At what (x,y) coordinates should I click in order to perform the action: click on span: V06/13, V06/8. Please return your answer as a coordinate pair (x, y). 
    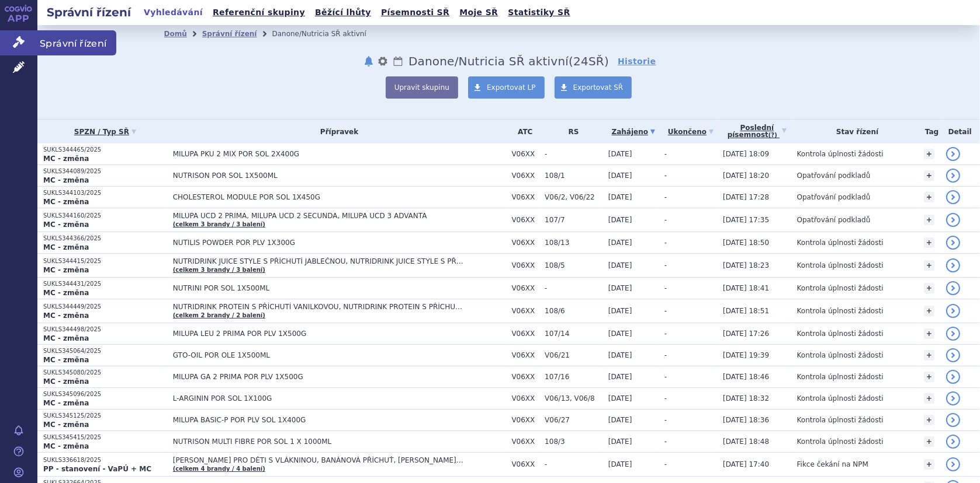
    Looking at the image, I should click on (573, 399).